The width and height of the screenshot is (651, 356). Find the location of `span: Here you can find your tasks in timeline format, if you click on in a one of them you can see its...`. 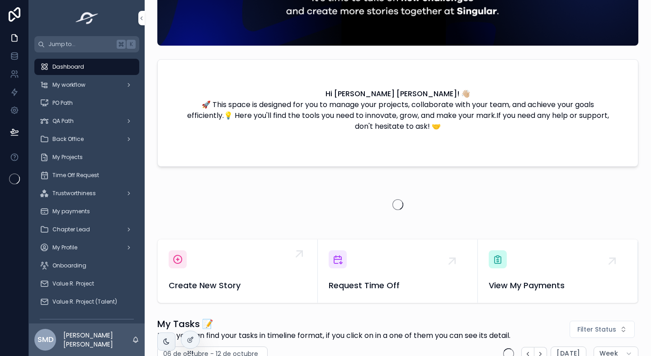

span: Here you can find your tasks in timeline format, if you click on in a one of them you can see its... is located at coordinates (334, 336).